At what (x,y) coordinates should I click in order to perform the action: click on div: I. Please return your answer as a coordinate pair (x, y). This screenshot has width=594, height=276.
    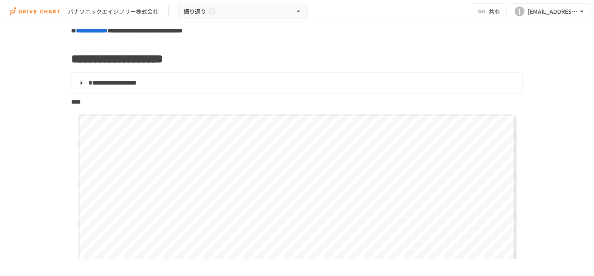
    Looking at the image, I should click on (520, 11).